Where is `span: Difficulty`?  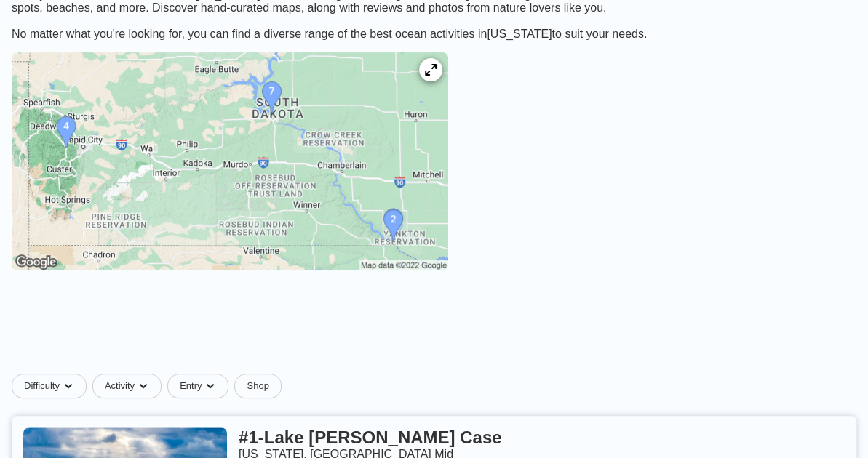 span: Difficulty is located at coordinates (41, 387).